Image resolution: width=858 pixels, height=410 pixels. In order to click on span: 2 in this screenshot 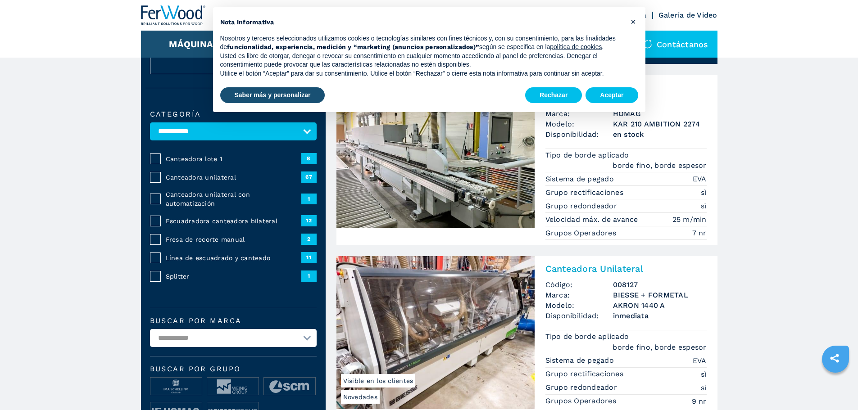, I will do `click(309, 239)`.